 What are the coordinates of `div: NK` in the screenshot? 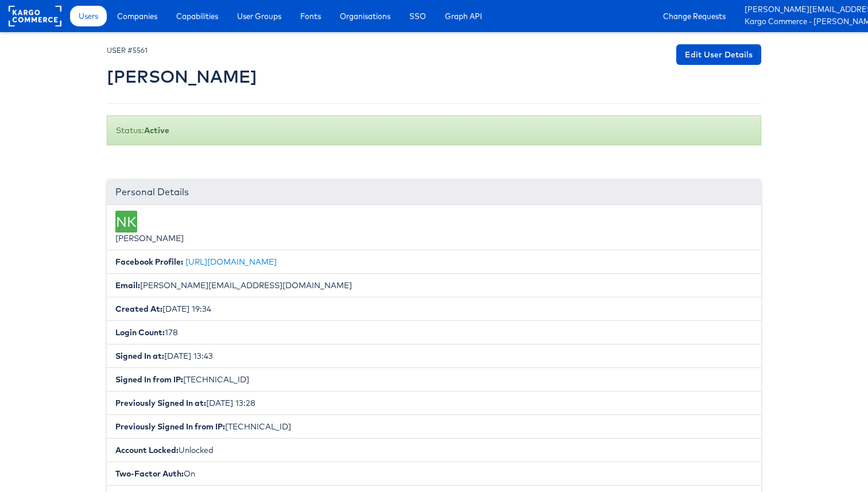 It's located at (126, 222).